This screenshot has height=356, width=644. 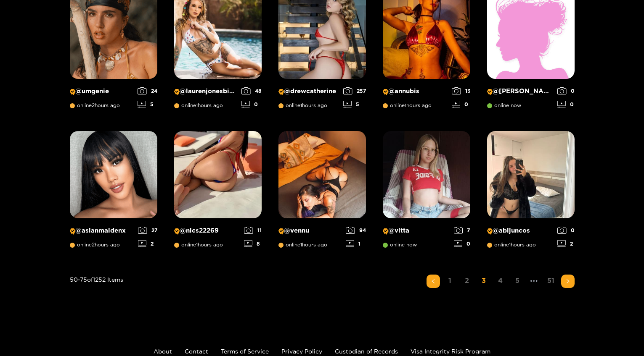 What do you see at coordinates (415, 91) in the screenshot?
I see `p: @ annubis` at bounding box center [415, 91].